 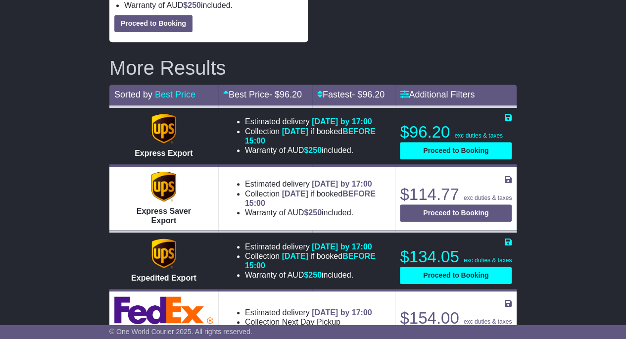 What do you see at coordinates (437, 94) in the screenshot?
I see `a: Additional Filters` at bounding box center [437, 94].